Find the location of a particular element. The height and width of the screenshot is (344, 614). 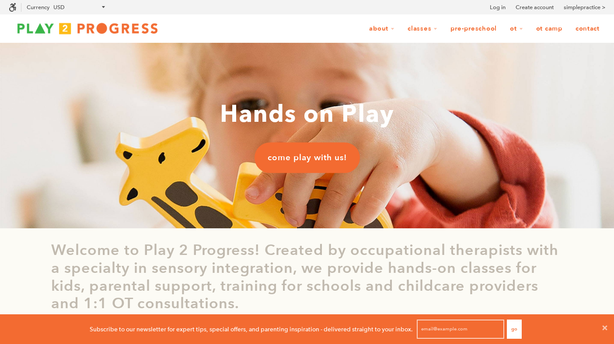

label: Currency is located at coordinates (38, 7).